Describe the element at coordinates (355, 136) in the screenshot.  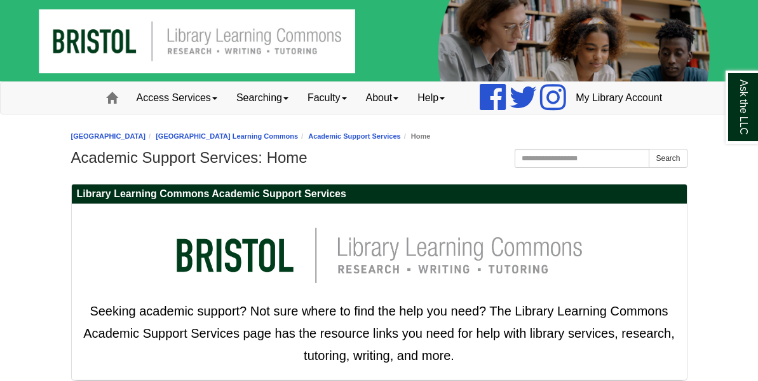
I see `a: Academic Support Services` at that location.